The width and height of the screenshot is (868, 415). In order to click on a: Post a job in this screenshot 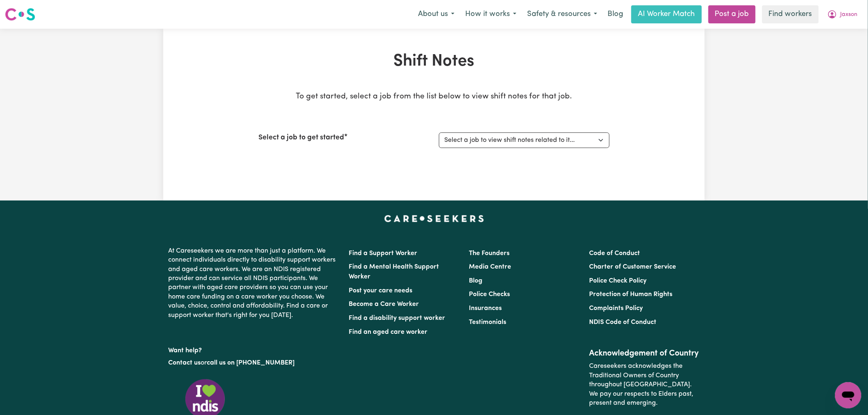, I will do `click(732, 15)`.